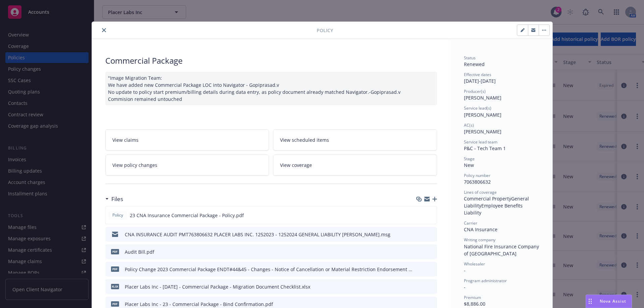  What do you see at coordinates (140, 252) in the screenshot?
I see `div: Audit Bill.pdf` at bounding box center [140, 252].